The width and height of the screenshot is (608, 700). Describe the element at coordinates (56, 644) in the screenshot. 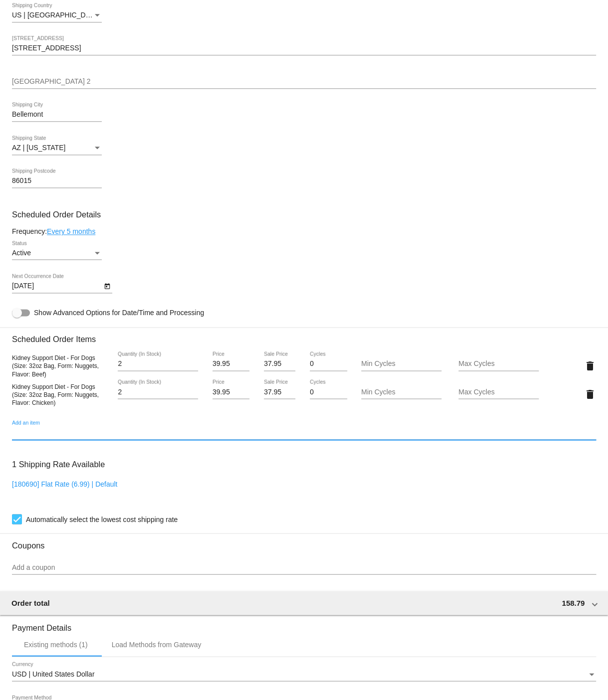

I see `div: Existing methods (1)` at that location.